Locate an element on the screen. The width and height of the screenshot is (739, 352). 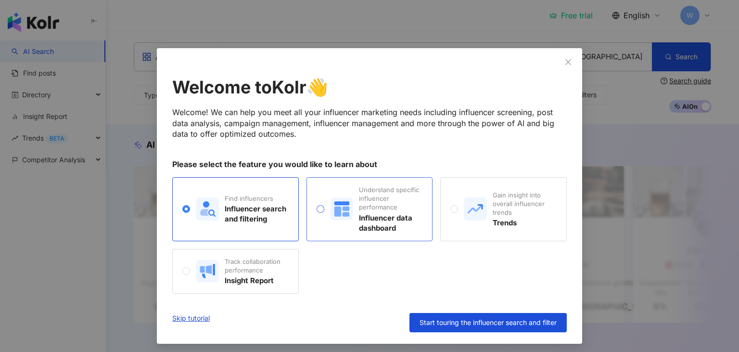
div: Track collaboration performance is located at coordinates (256, 265).